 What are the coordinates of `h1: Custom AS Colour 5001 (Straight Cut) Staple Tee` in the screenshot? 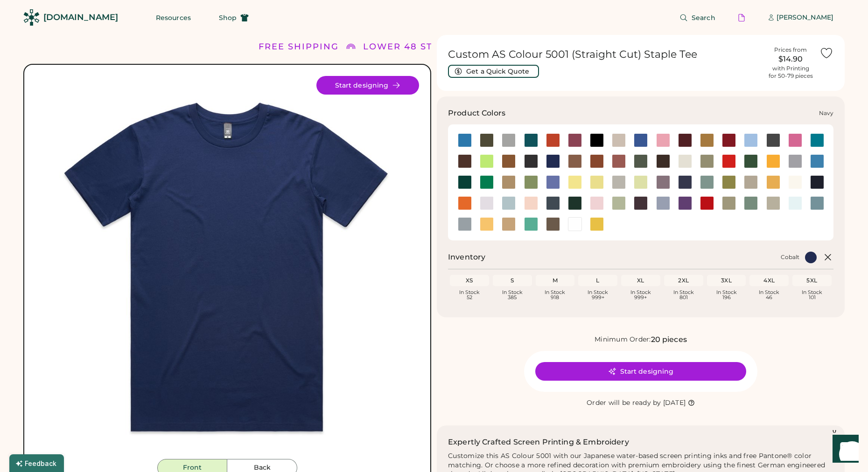 It's located at (605, 55).